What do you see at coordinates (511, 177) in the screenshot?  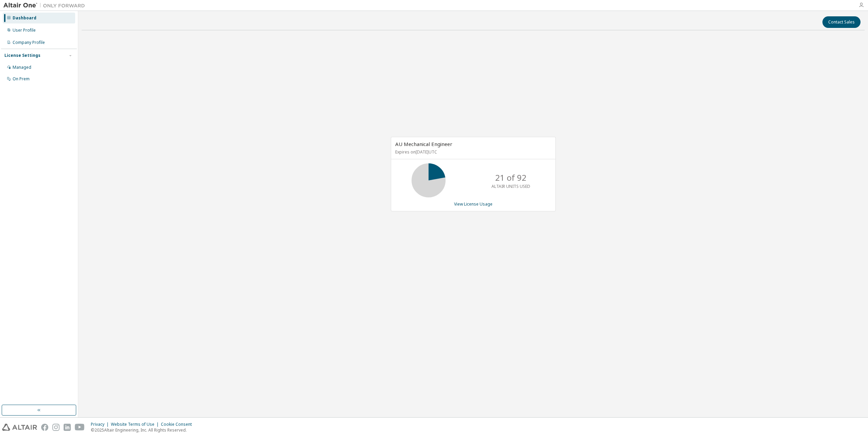 I see `p: 21 of 92` at bounding box center [511, 177].